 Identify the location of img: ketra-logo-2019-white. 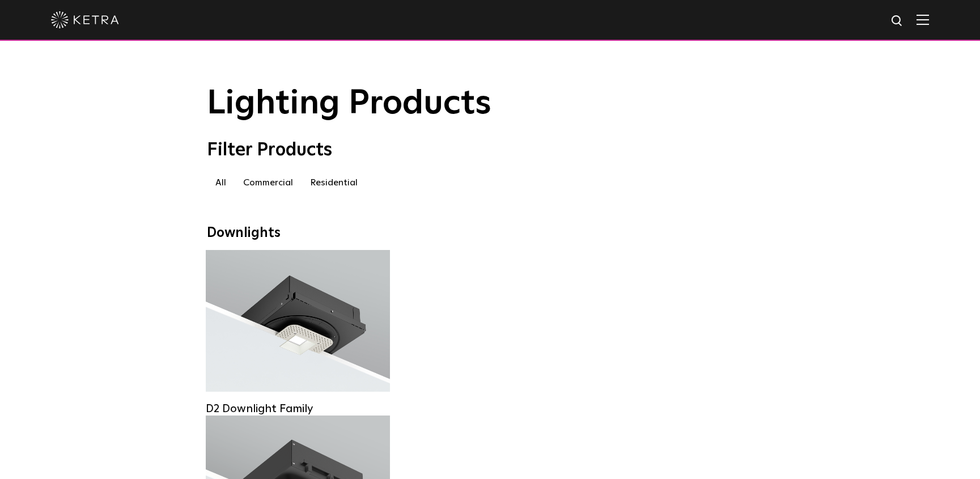
(85, 19).